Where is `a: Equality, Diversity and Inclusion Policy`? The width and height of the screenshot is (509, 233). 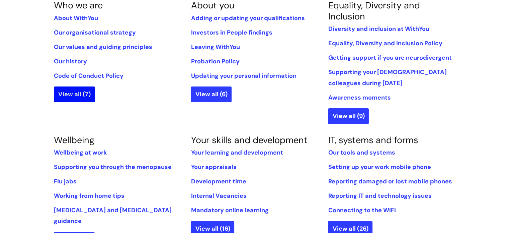 a: Equality, Diversity and Inclusion Policy is located at coordinates (385, 43).